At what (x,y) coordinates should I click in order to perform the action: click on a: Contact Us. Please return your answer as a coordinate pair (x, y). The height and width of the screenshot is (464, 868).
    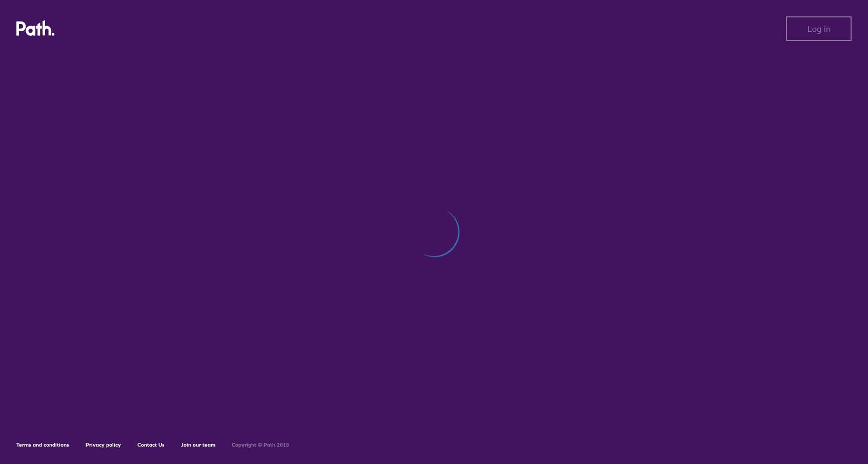
    Looking at the image, I should click on (151, 445).